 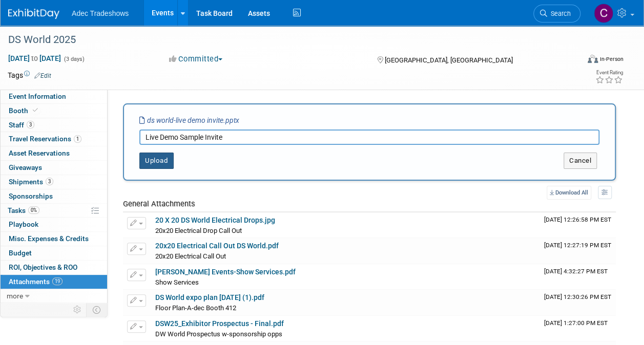 I want to click on span: Budget, so click(x=20, y=253).